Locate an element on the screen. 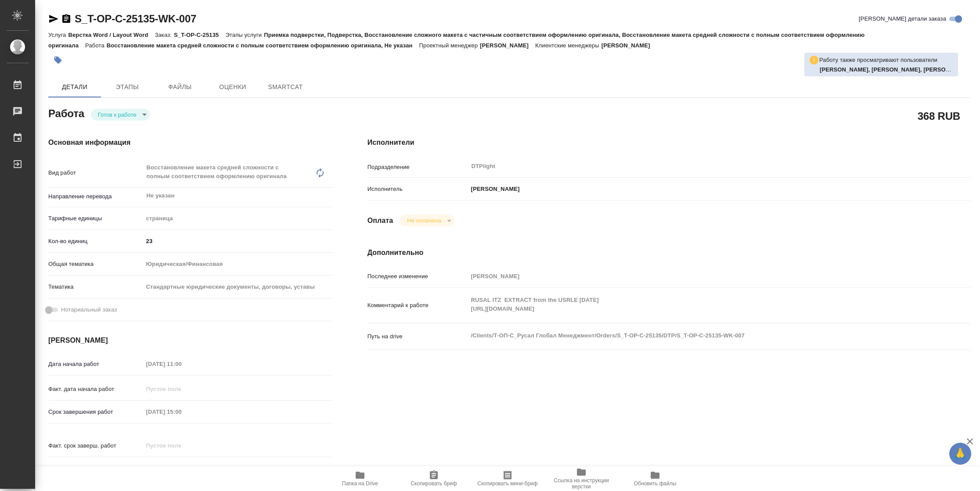 The height and width of the screenshot is (491, 980). p: Комментарий к работе is located at coordinates (418, 305).